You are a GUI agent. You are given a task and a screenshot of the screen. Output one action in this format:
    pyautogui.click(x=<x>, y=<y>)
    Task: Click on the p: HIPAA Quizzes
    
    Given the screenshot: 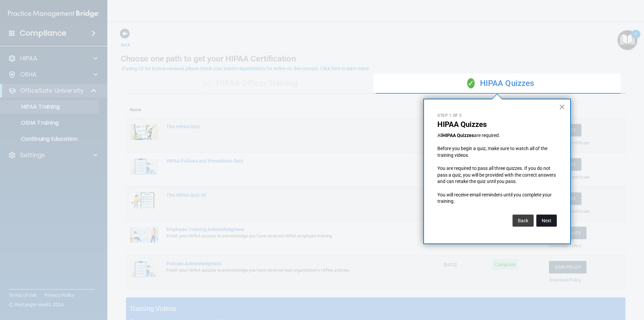 What is the action you would take?
    pyautogui.click(x=497, y=124)
    